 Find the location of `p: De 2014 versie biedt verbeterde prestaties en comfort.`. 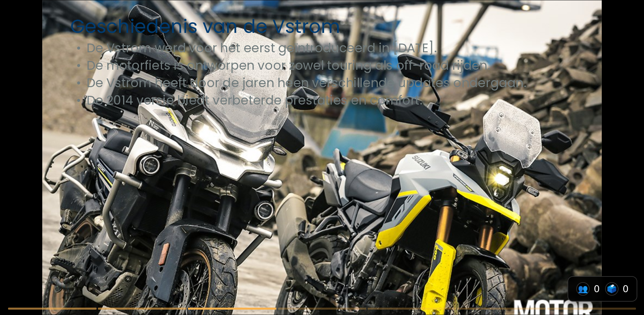

p: De 2014 versie biedt verbeterde prestaties en comfort. is located at coordinates (322, 100).